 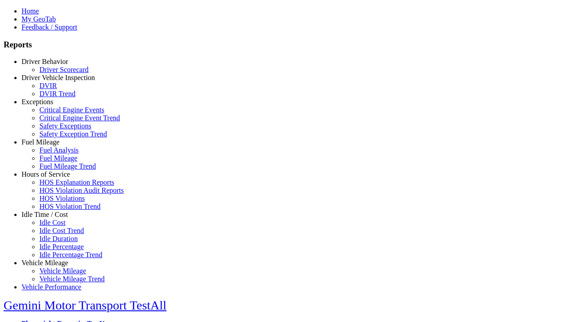 I want to click on h3: Reports, so click(x=287, y=45).